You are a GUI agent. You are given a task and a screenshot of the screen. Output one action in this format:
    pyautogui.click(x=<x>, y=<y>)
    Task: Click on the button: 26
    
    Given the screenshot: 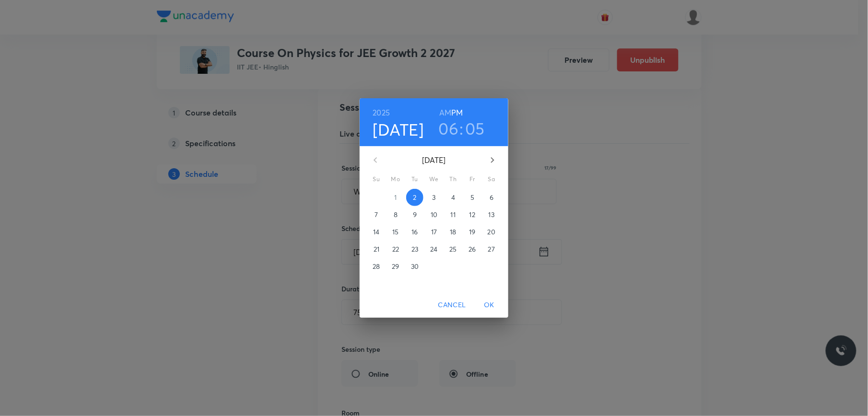 What is the action you would take?
    pyautogui.click(x=472, y=249)
    